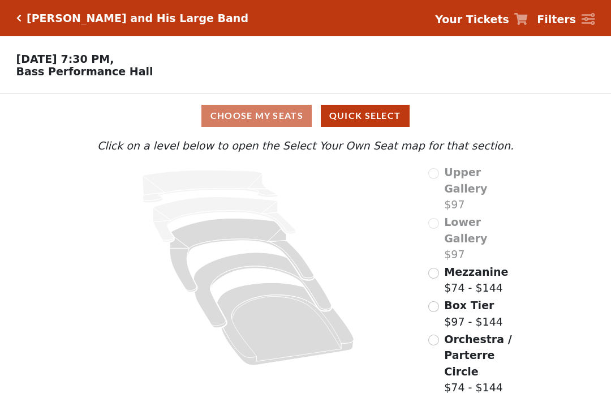 This screenshot has height=393, width=611. I want to click on path: Upper Gallery - Seats Available: 0, so click(210, 186).